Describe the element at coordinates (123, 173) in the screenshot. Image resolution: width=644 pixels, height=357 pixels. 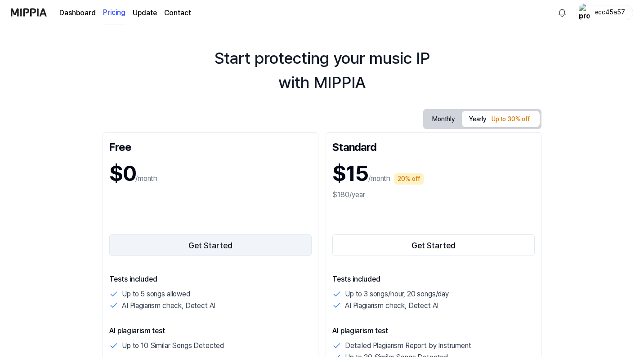
I see `h1: $0` at that location.